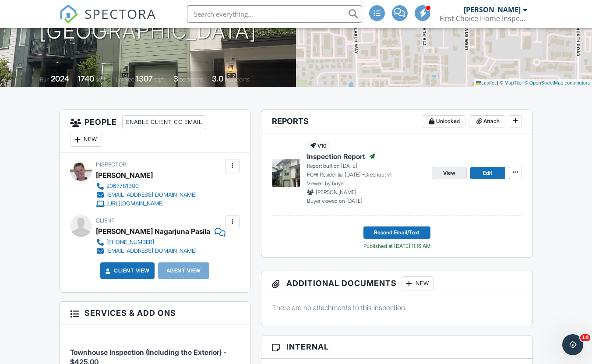  Describe the element at coordinates (108, 21) in the screenshot. I see `a: SPECTORA` at that location.